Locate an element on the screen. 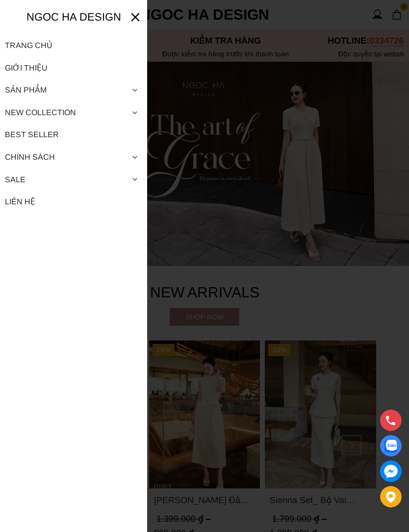  div: Chính sách is located at coordinates (74, 157).